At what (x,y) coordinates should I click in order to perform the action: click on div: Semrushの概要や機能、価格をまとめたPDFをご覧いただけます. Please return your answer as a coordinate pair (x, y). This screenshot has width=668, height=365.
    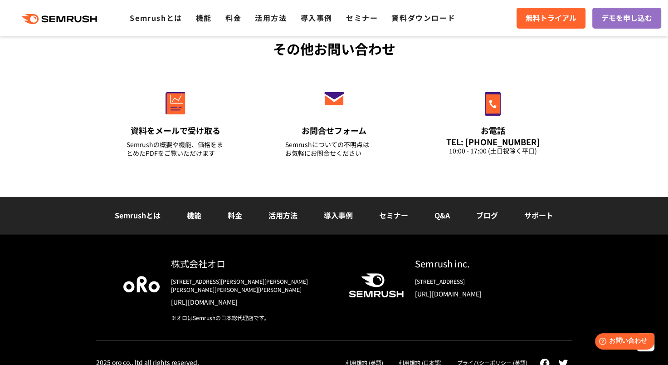
    Looking at the image, I should click on (176, 149).